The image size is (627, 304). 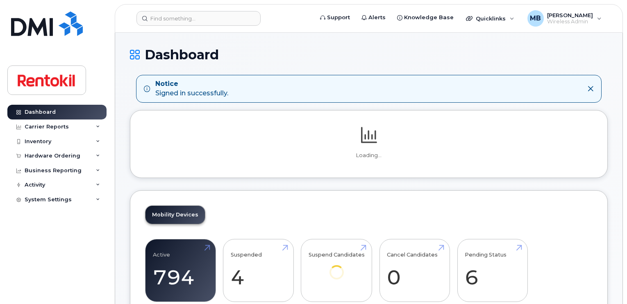 I want to click on strong: Notice, so click(x=192, y=84).